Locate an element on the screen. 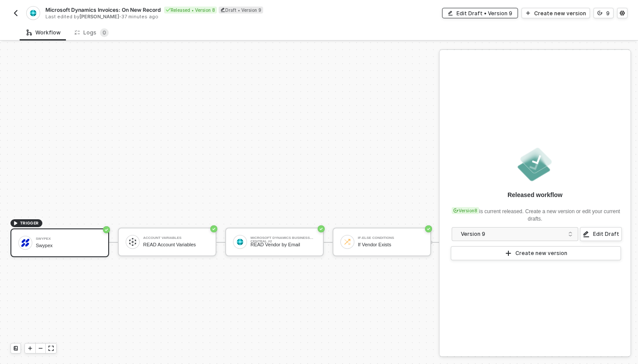 This screenshot has height=364, width=638. div: READ Account Variables is located at coordinates (176, 245).